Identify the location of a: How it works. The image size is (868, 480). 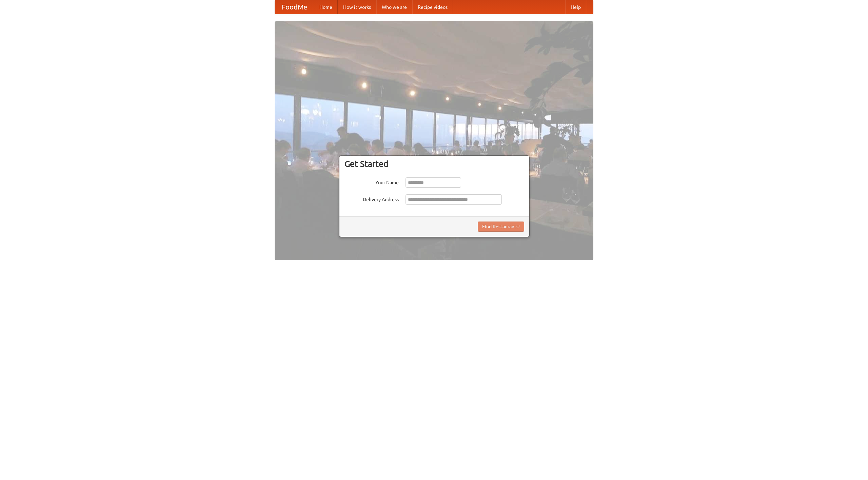
(357, 7).